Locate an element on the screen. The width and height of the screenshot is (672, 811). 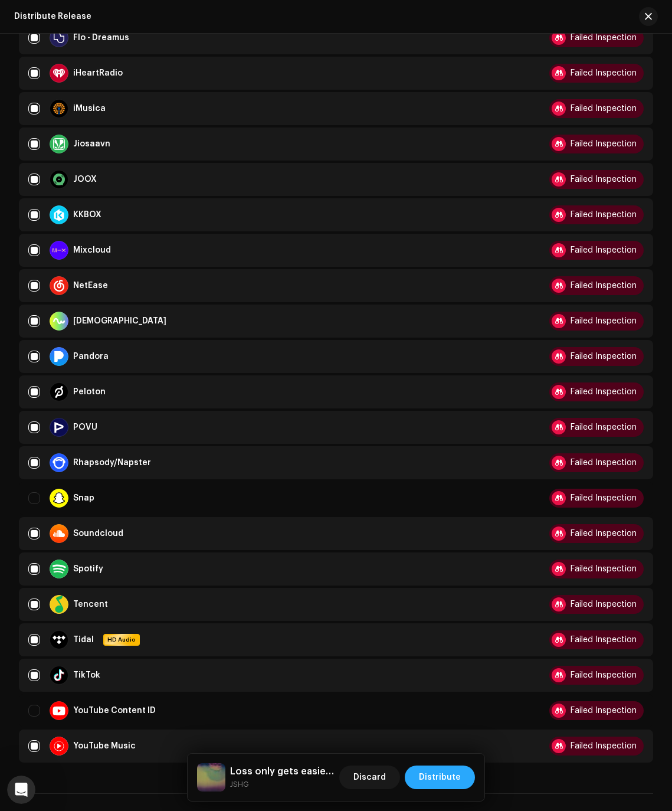
div: you're welcome is located at coordinates (51, 359).